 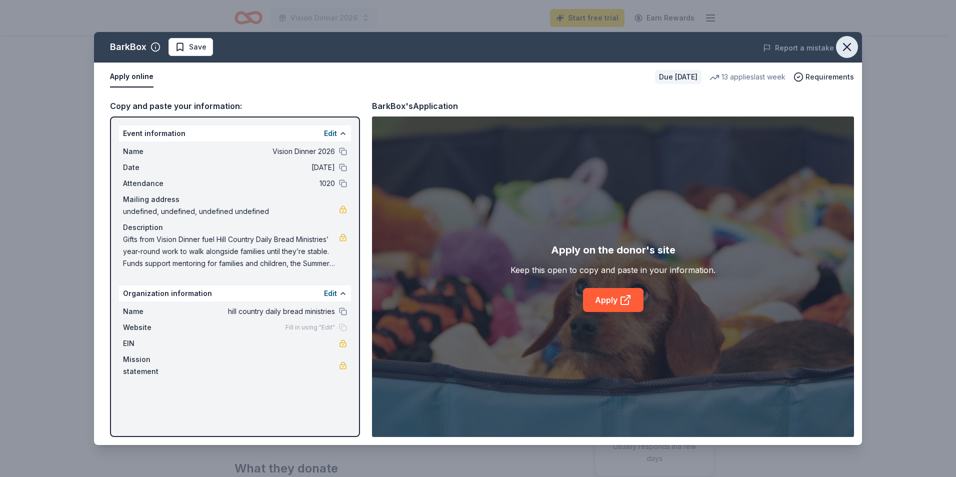 What do you see at coordinates (235, 199) in the screenshot?
I see `div: Mailing address` at bounding box center [235, 199].